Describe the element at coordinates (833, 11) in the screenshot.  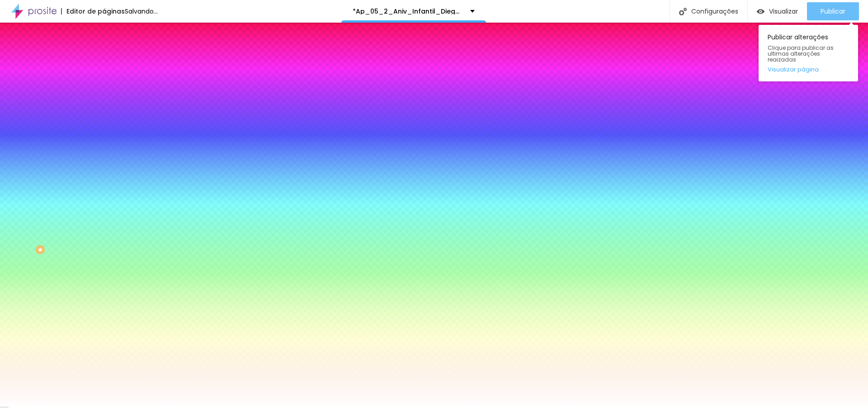
I see `button: Publicar` at that location.